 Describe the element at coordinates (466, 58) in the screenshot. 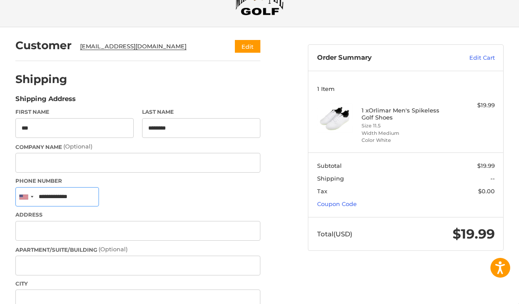

I see `a: Edit Cart` at that location.